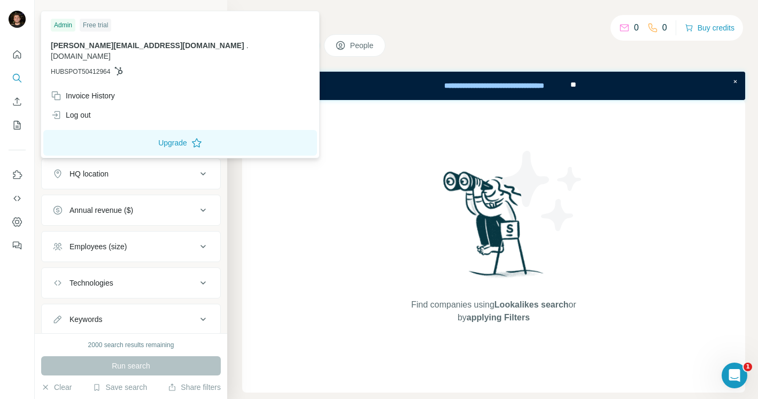 This screenshot has width=758, height=399. I want to click on button: My lists, so click(17, 125).